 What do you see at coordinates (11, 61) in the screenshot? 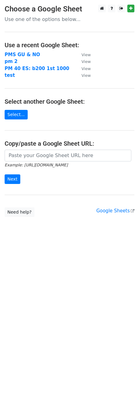
I see `a: pm 2` at bounding box center [11, 61].